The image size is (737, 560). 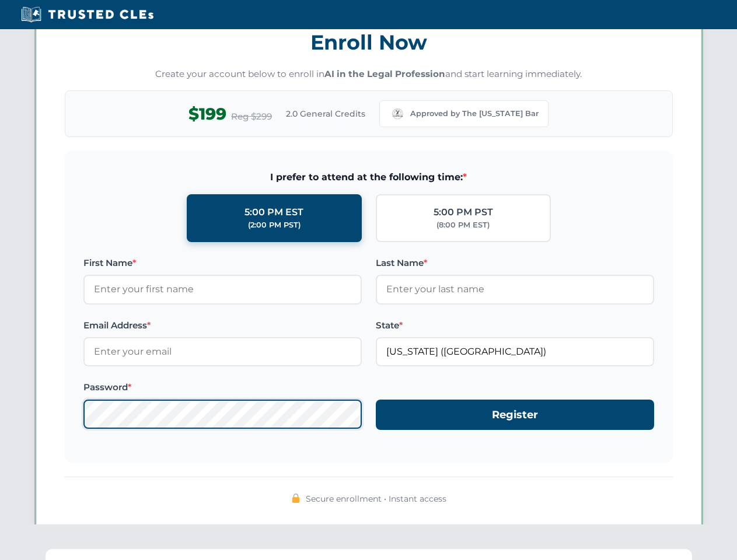 What do you see at coordinates (463, 225) in the screenshot?
I see `div: (8:00 PM EST)` at bounding box center [463, 225].